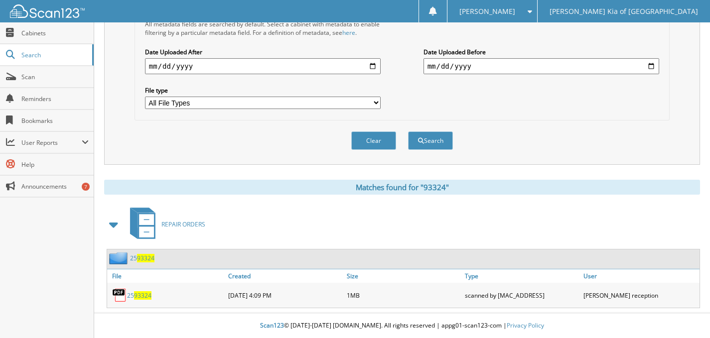  Describe the element at coordinates (263, 52) in the screenshot. I see `label: Date Uploaded After` at that location.